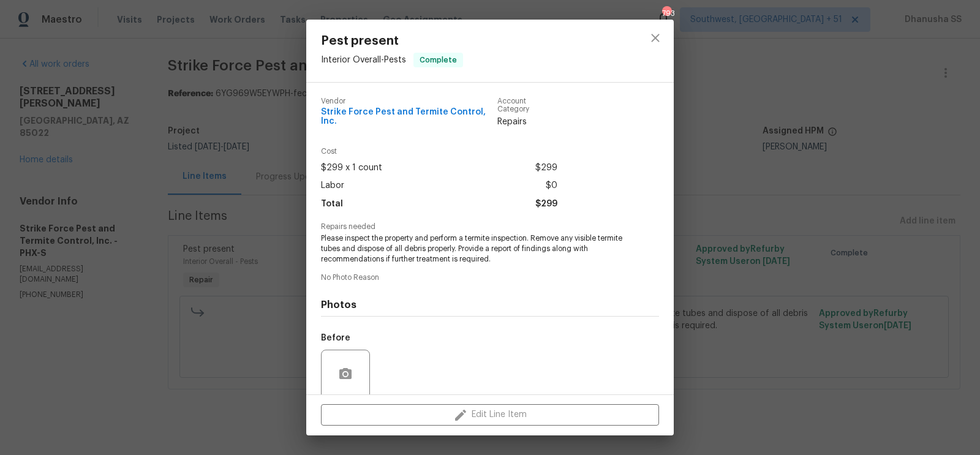 This screenshot has width=980, height=455. What do you see at coordinates (352, 168) in the screenshot?
I see `span: $299 x 1 count` at bounding box center [352, 168].